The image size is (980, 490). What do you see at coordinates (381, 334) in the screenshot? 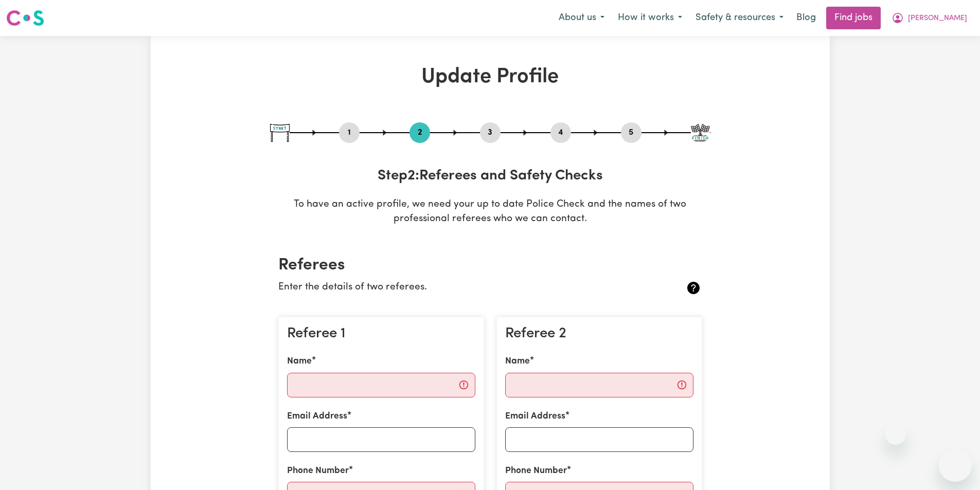
I see `h3: Referee 1` at bounding box center [381, 334].